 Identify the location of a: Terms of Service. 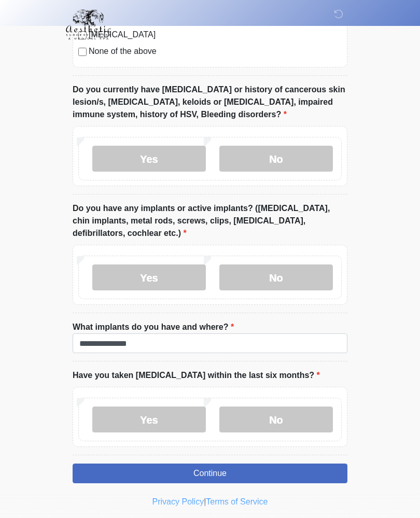
(236, 501).